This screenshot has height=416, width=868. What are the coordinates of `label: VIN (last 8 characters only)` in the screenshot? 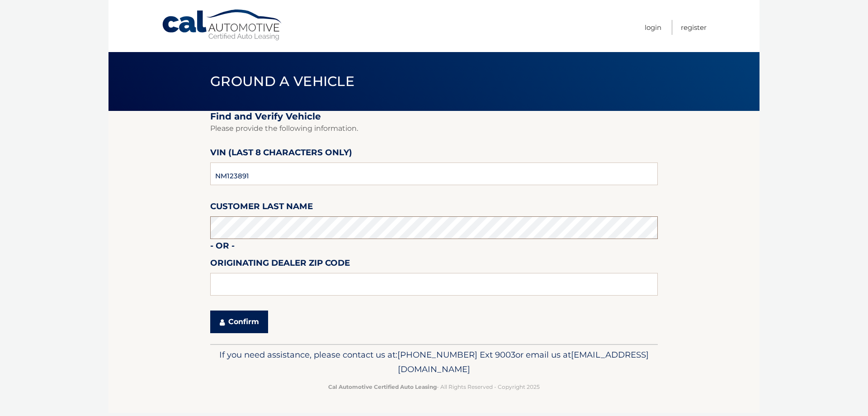 It's located at (281, 154).